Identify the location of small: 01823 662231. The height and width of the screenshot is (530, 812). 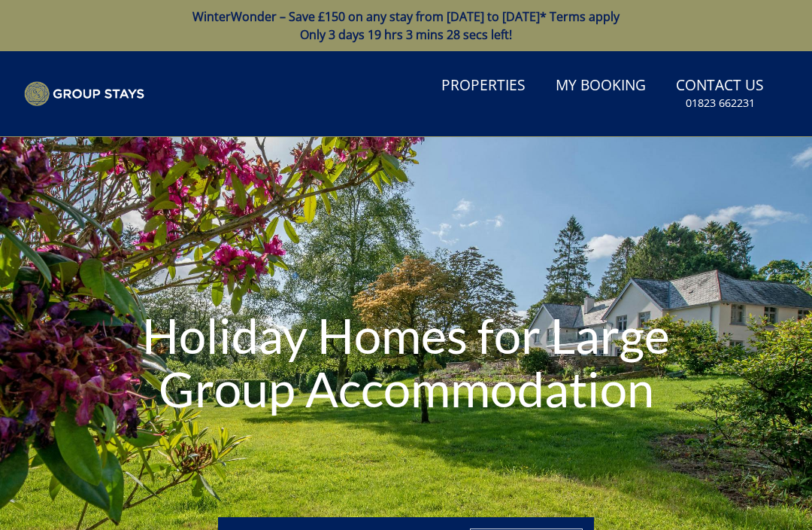
(720, 103).